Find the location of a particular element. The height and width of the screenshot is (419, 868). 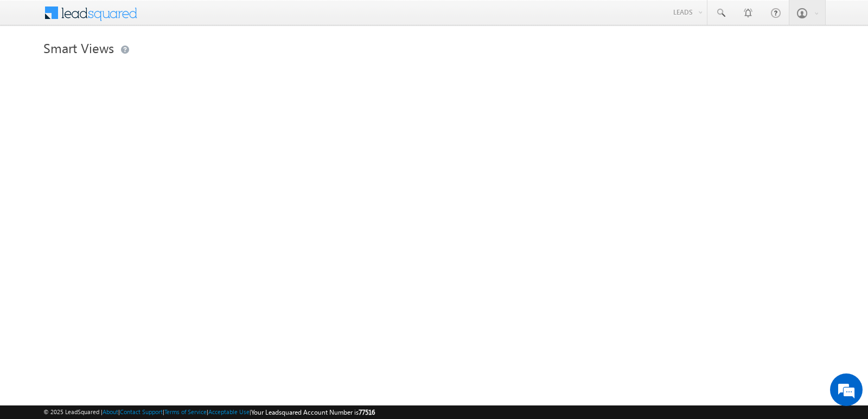

span: Smart Views is located at coordinates (79, 48).